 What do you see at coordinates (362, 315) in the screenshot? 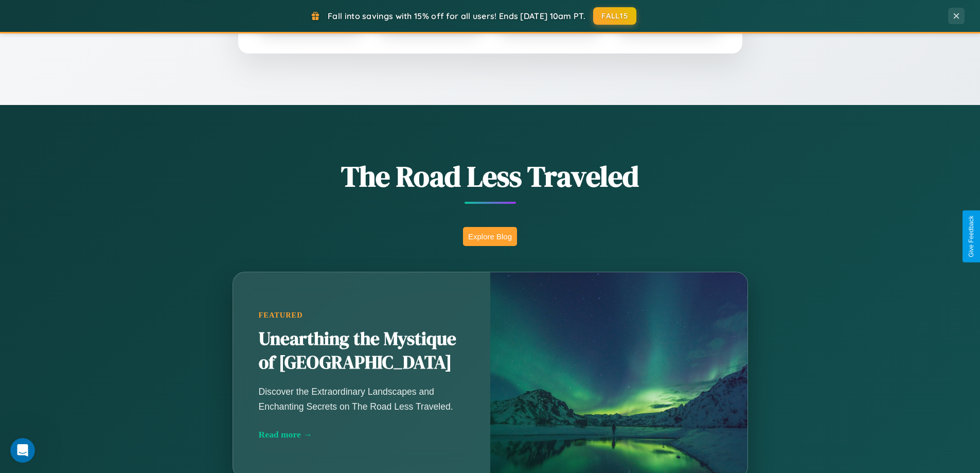
I see `div: Featured` at bounding box center [362, 315].